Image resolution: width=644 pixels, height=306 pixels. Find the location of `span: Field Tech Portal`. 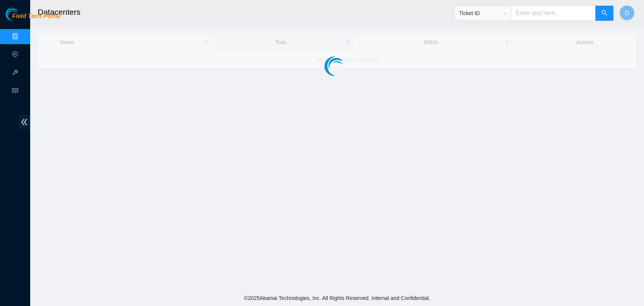

span: Field Tech Portal is located at coordinates (36, 16).